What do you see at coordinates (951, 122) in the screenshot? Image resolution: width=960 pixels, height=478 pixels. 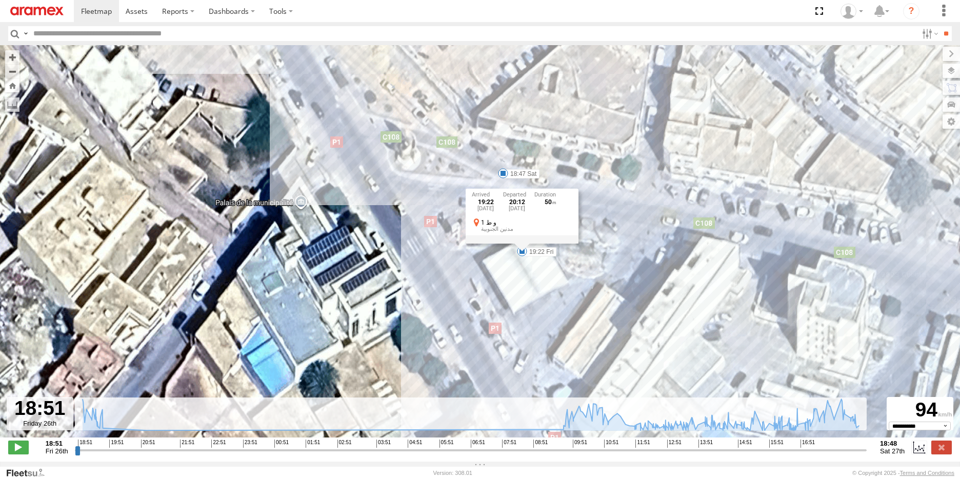 I see `label: Map Settings` at bounding box center [951, 122].